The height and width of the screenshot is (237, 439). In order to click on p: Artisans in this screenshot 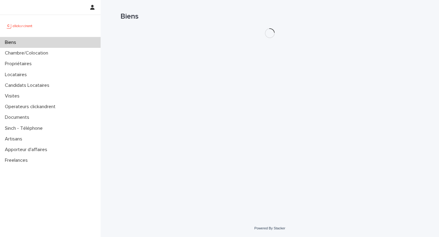, I will do `click(15, 139)`.